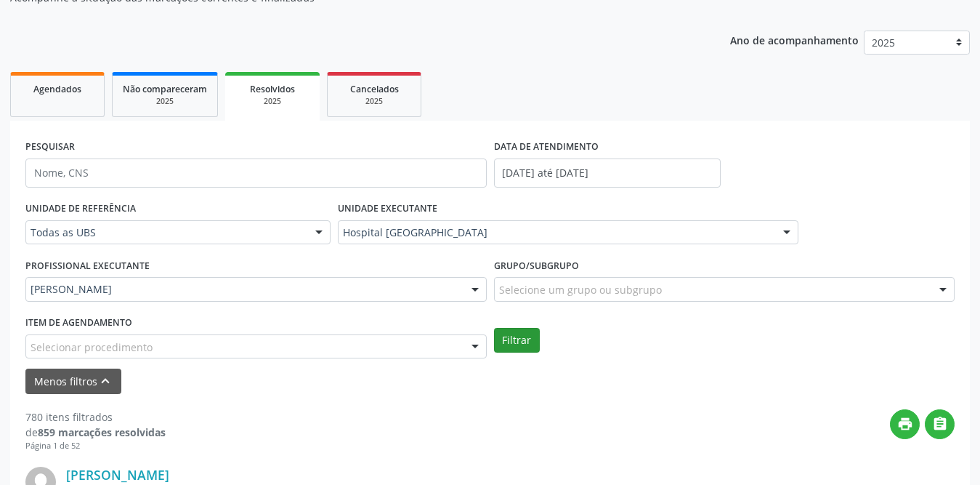 Image resolution: width=980 pixels, height=485 pixels. I want to click on i: print, so click(905, 423).